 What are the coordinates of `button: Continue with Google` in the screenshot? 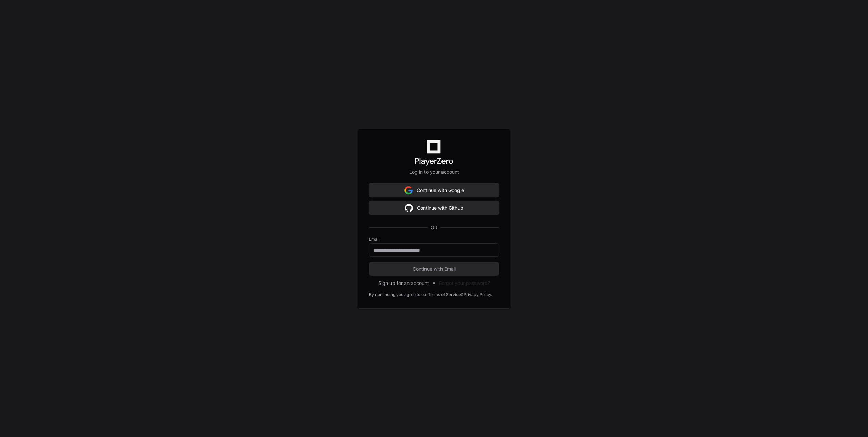 It's located at (434, 191).